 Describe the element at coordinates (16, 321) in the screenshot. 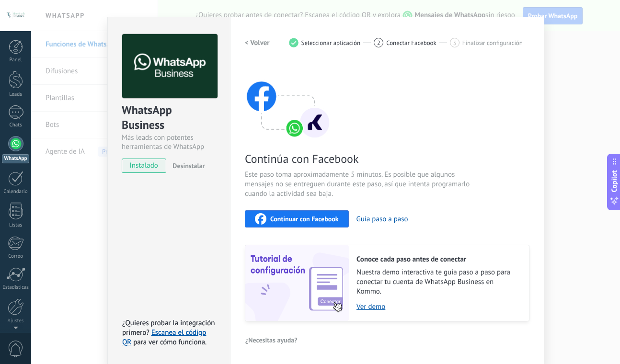

I see `div: Ajustes` at that location.